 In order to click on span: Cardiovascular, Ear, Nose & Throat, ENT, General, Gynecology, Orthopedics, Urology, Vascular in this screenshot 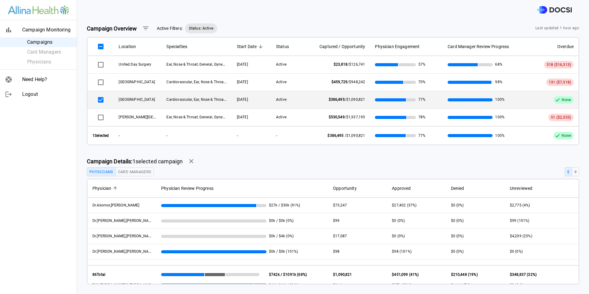, I will do `click(245, 82)`.